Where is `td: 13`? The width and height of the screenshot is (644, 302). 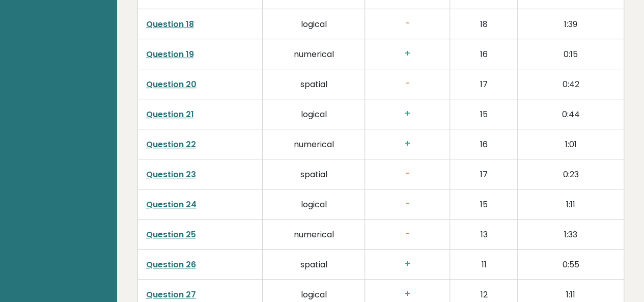 td: 13 is located at coordinates (484, 234).